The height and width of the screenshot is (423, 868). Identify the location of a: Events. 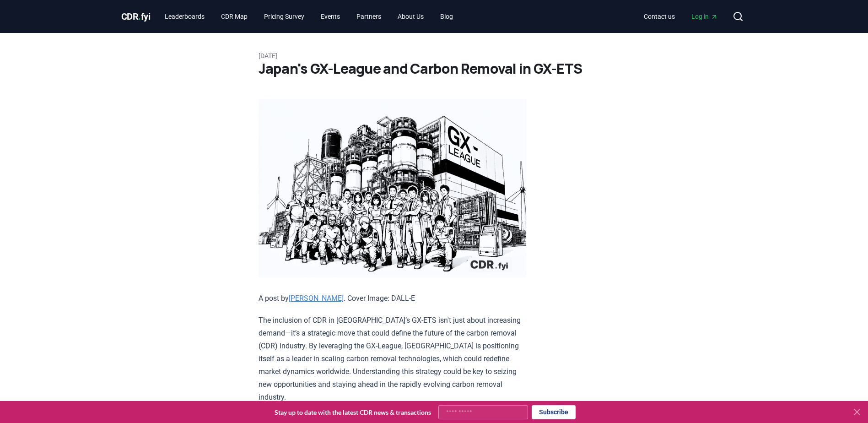
(330, 17).